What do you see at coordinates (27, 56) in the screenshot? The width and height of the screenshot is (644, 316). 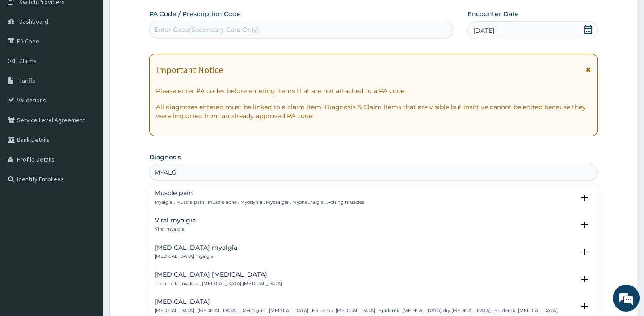 I see `img: d_794563401_company_1708531726252_794563401` at bounding box center [27, 56].